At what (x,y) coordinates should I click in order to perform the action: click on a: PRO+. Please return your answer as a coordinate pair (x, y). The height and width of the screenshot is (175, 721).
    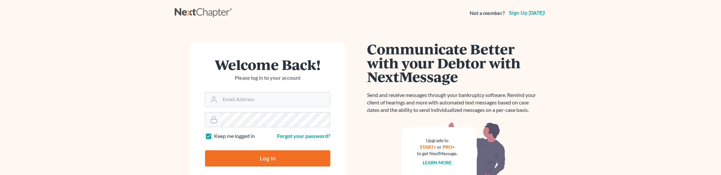
    Looking at the image, I should click on (449, 147).